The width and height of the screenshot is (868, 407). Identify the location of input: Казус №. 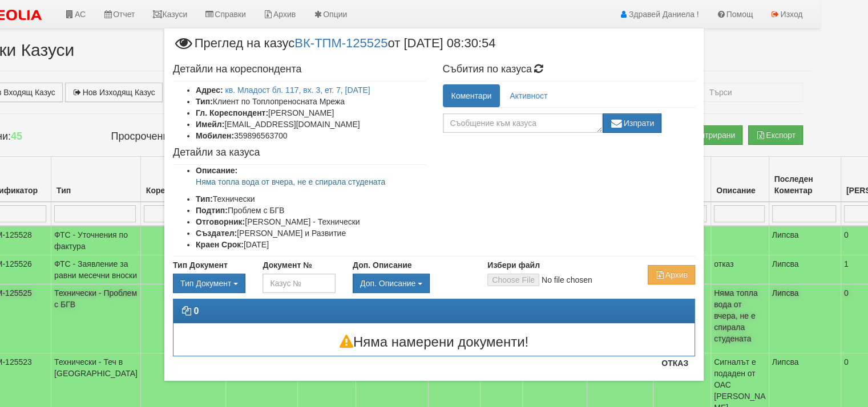
(299, 283).